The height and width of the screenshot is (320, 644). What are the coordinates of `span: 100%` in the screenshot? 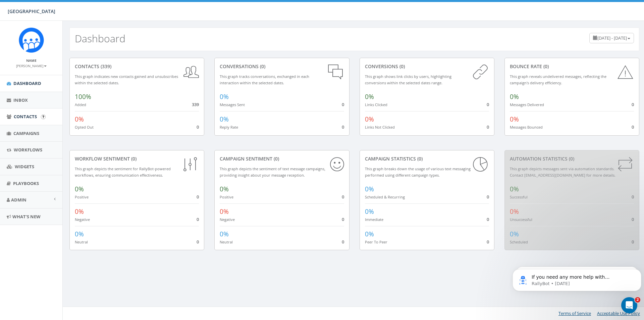 It's located at (83, 97).